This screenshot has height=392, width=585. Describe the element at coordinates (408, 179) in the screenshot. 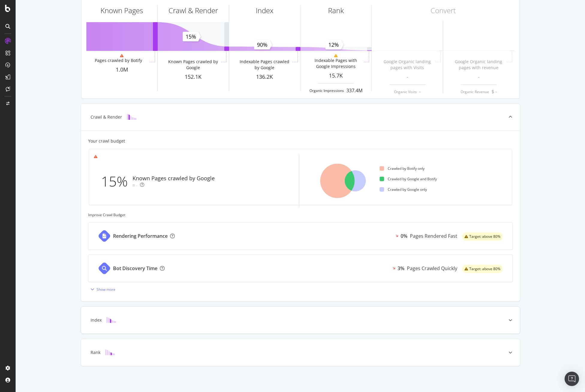

I see `div: Crawled by Google and Botify` at that location.